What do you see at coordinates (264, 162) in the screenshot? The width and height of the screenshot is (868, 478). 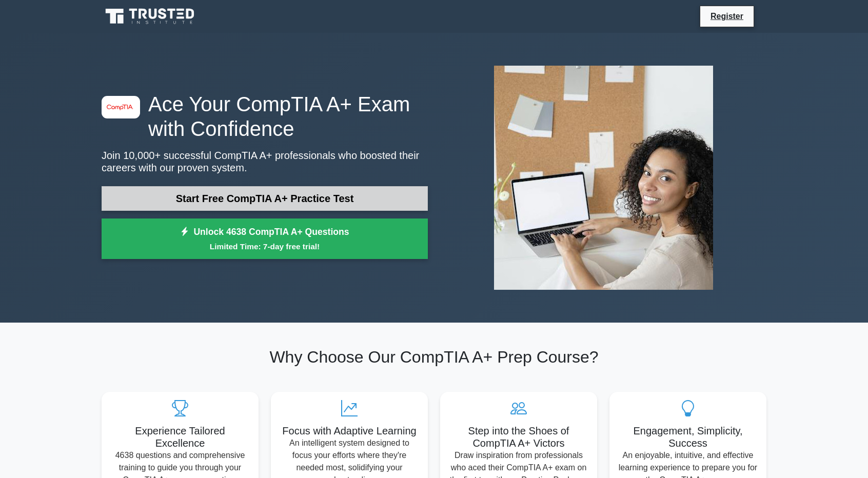 I see `p: Join 10,000+ successful CompTIA A+ professionals who boosted their careers with our proven system.` at bounding box center [264, 162].